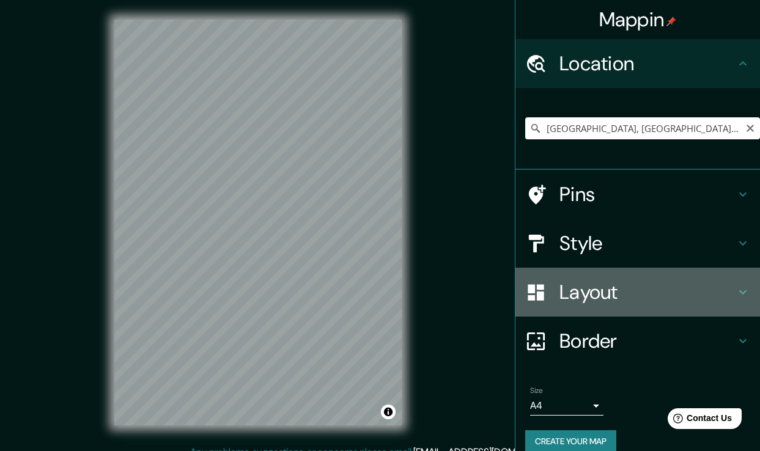 This screenshot has width=760, height=451. I want to click on div: Style, so click(638, 243).